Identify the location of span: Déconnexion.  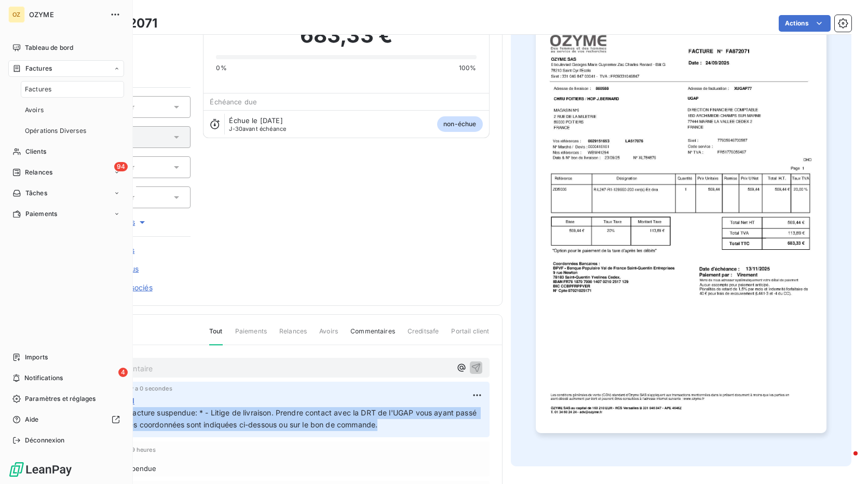
(45, 440).